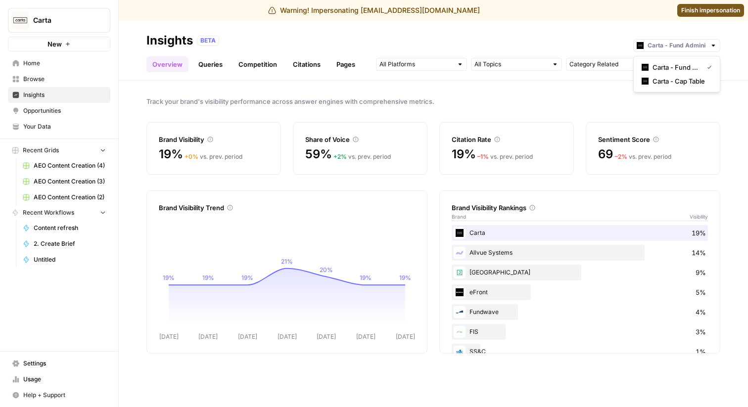 The image size is (748, 407). What do you see at coordinates (287, 208) in the screenshot?
I see `div: Brand Visibility Trend` at bounding box center [287, 208].